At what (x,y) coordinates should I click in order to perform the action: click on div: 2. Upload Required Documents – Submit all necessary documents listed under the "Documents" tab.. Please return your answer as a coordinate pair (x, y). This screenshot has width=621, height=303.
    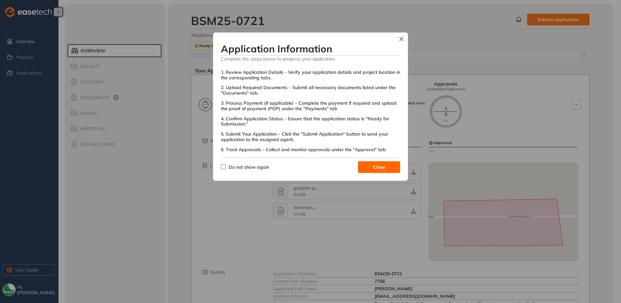
    Looking at the image, I should click on (311, 90).